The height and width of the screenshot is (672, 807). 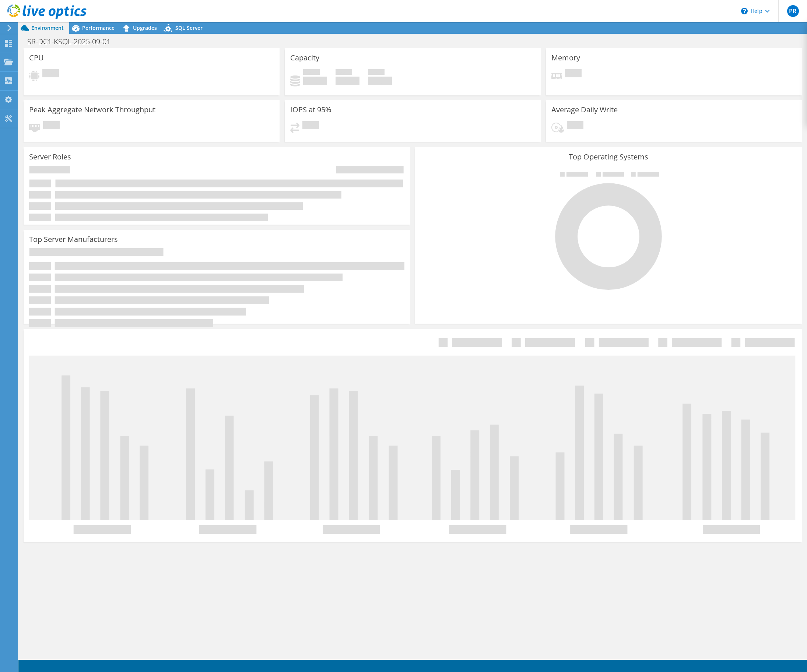 What do you see at coordinates (189, 28) in the screenshot?
I see `span: SQL Server` at bounding box center [189, 28].